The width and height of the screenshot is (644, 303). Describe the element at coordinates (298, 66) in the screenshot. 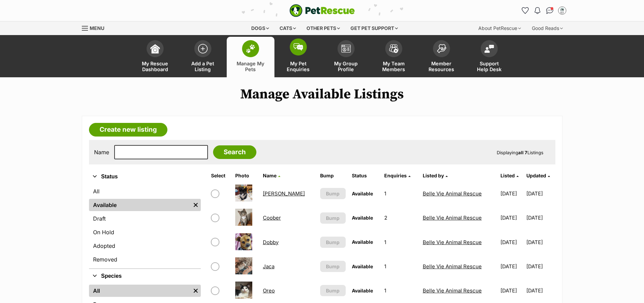

I see `span: My Pet Enquiries` at that location.